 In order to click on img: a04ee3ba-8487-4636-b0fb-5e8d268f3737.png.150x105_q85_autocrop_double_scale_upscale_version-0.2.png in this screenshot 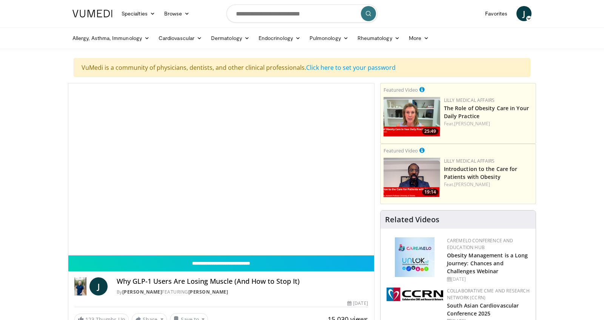, I will do `click(415, 294)`.